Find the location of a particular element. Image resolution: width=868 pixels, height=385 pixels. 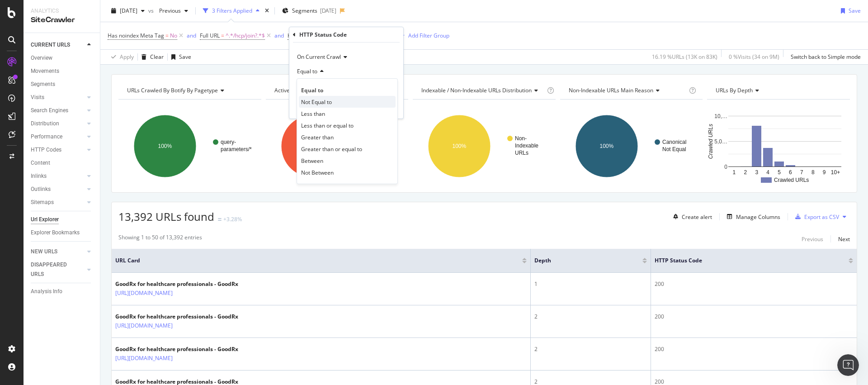

div: Performance is located at coordinates (47, 137).